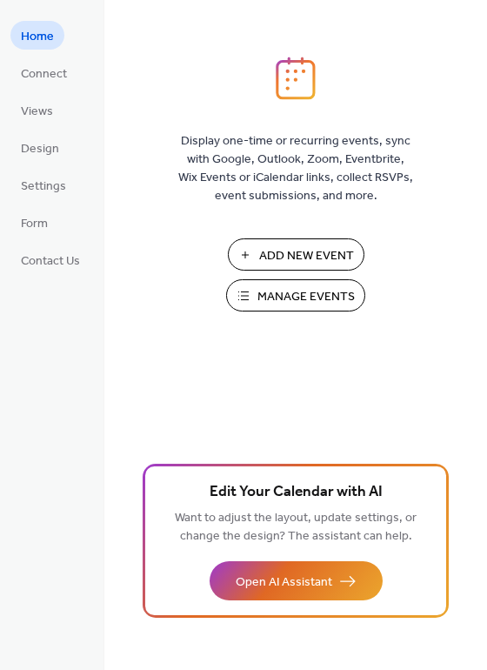 The height and width of the screenshot is (670, 487). Describe the element at coordinates (44, 72) in the screenshot. I see `a: Connect` at that location.